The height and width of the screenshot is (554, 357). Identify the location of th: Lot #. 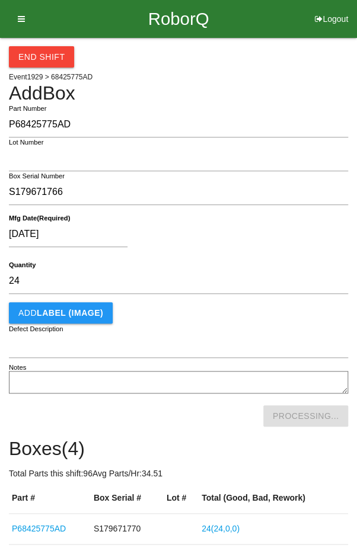
(181, 499).